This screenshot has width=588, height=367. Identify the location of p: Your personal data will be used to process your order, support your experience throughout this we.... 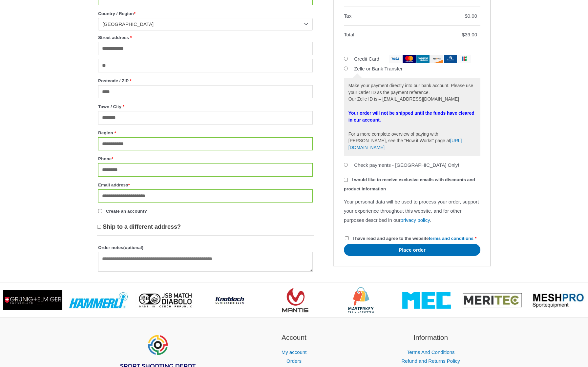
(412, 211).